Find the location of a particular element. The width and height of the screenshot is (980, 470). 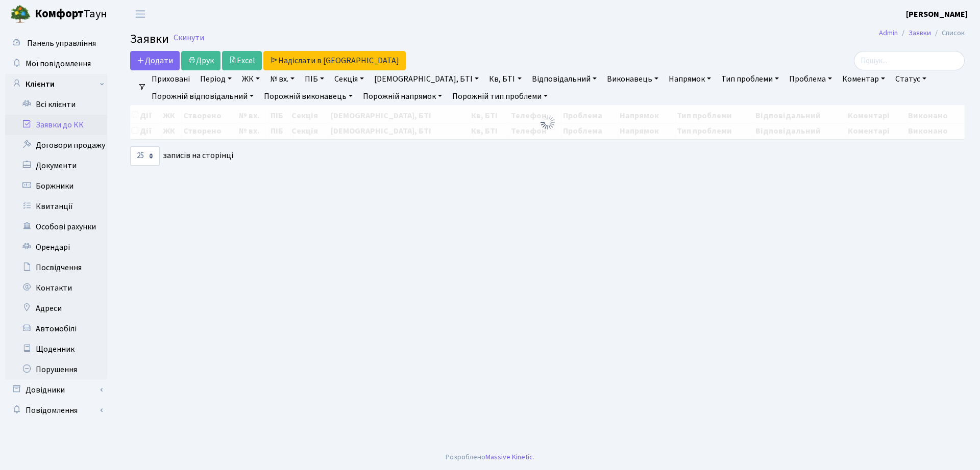

img: Обробка... is located at coordinates (548, 122).